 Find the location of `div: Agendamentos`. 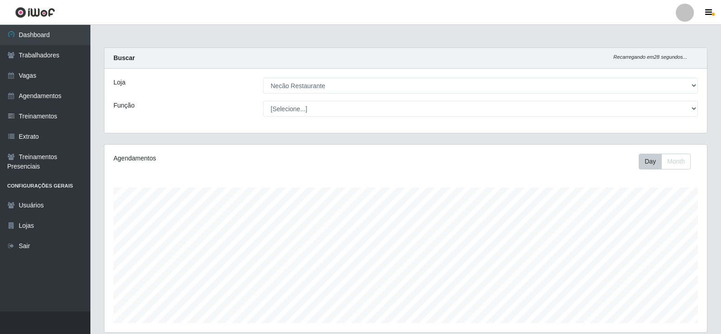

div: Agendamentos is located at coordinates (231, 158).